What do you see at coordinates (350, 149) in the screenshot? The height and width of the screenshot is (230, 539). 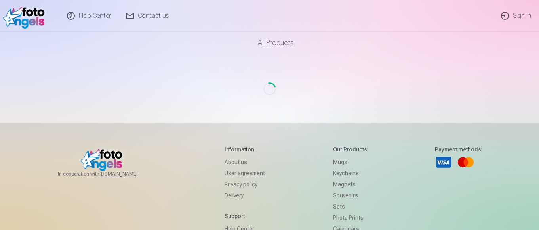 I see `h5: Our products` at bounding box center [350, 149].